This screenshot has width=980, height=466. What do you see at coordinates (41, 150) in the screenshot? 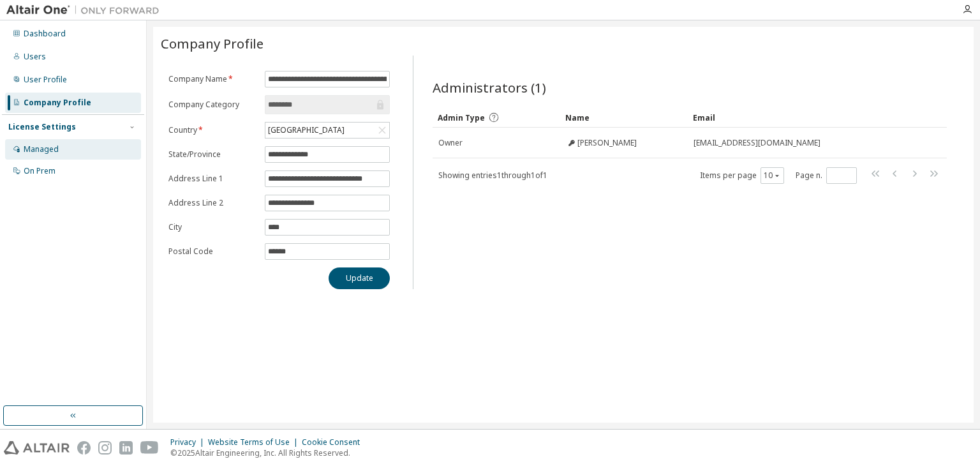
I see `div: Managed` at bounding box center [41, 150].